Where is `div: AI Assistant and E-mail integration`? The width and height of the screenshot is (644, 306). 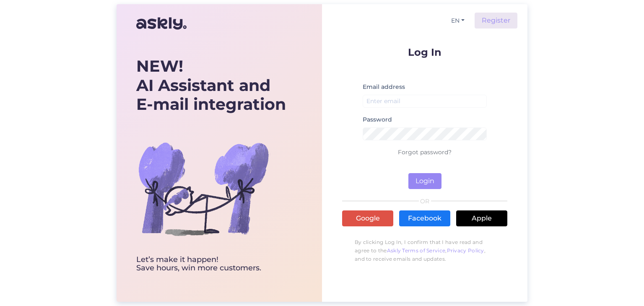
div: AI Assistant and E-mail integration is located at coordinates (211, 85).